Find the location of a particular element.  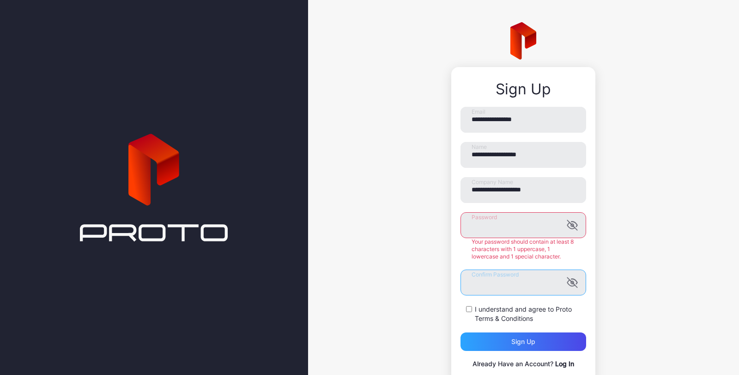

input: Email is located at coordinates (524, 120).